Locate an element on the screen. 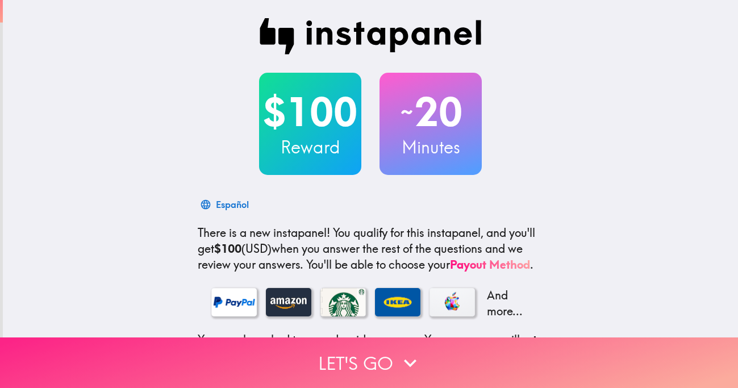  img: Instapanel is located at coordinates (371, 36).